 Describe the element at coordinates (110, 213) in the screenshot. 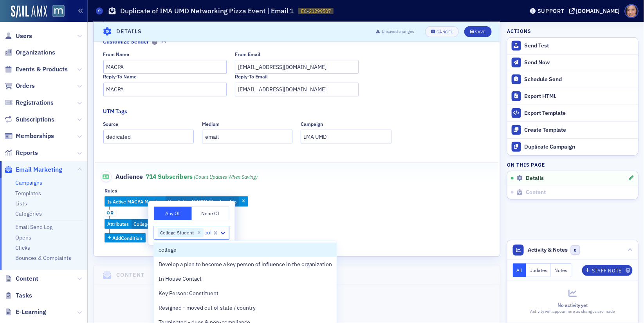

I see `button: or` at that location.